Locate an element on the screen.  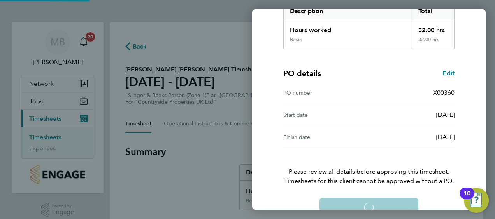
span: X00360 is located at coordinates (444, 93).